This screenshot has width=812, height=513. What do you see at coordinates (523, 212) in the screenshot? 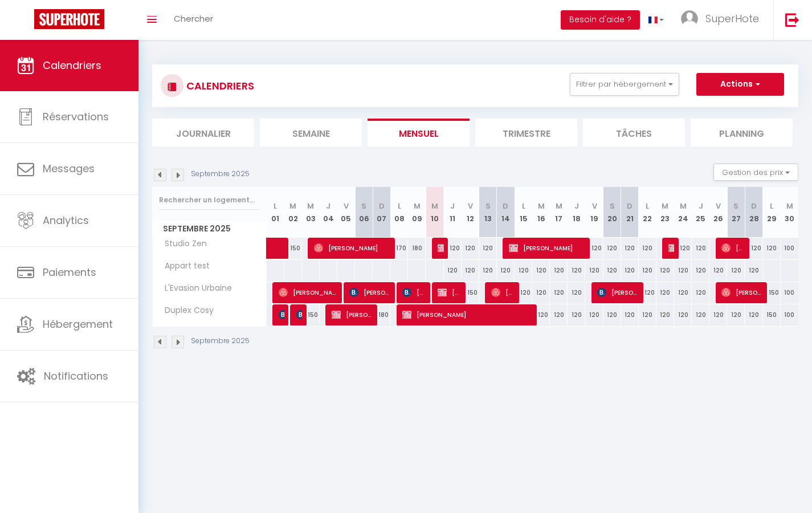
I see `th: 15` at bounding box center [523, 212].